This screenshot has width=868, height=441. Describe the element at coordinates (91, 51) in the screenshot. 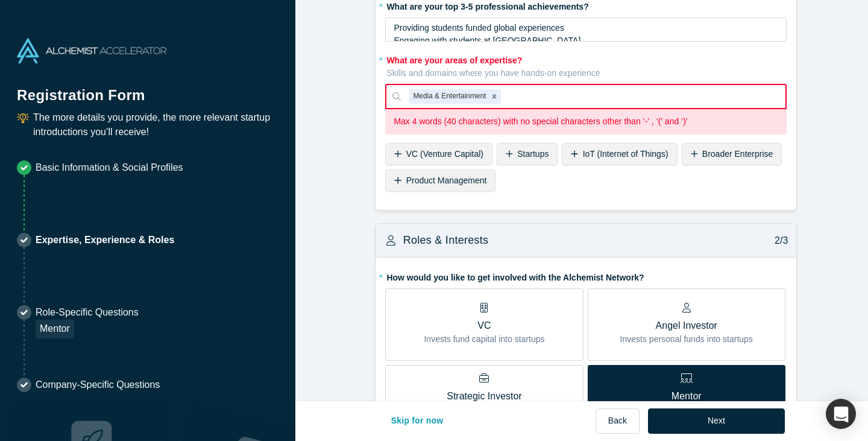

I see `img: Alchemist Accelerator Logo` at that location.